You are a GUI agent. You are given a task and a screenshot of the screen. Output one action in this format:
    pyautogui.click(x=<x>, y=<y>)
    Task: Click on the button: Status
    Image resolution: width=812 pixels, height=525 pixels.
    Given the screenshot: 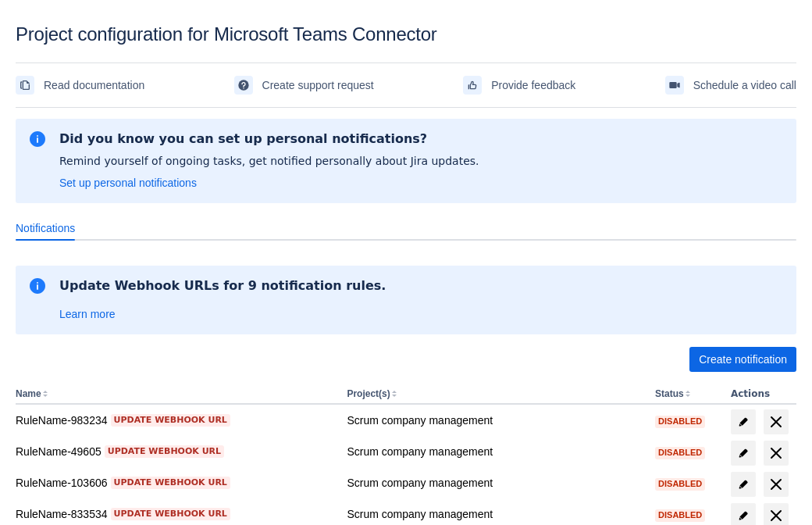 What is the action you would take?
    pyautogui.click(x=670, y=394)
    